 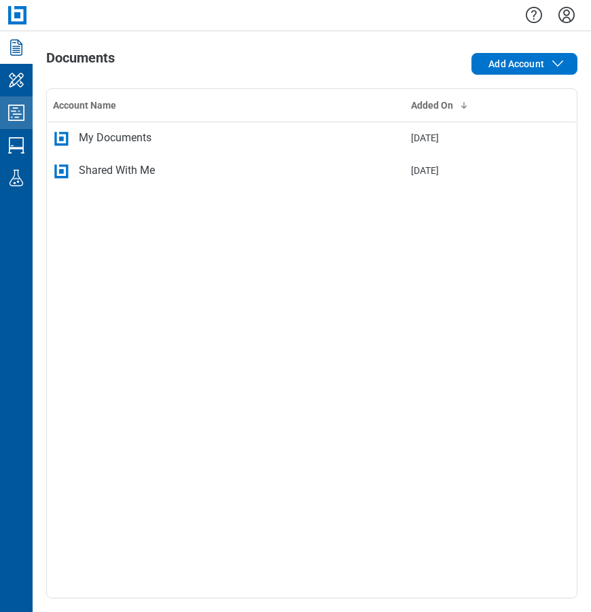 What do you see at coordinates (16, 48) in the screenshot?
I see `svg: Documents` at bounding box center [16, 48].